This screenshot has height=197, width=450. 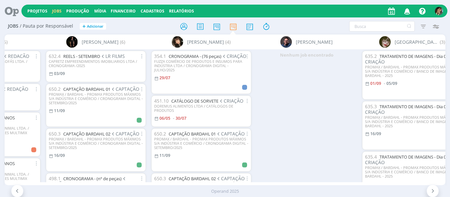 What do you see at coordinates (371, 56) in the screenshot?
I see `span: 635.2` at bounding box center [371, 56].